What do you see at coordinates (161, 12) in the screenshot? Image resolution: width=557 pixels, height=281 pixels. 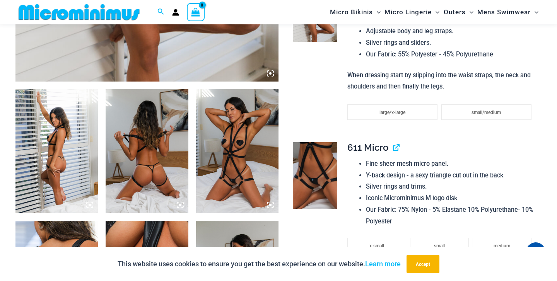 I see `a: Search icon link` at bounding box center [161, 12].